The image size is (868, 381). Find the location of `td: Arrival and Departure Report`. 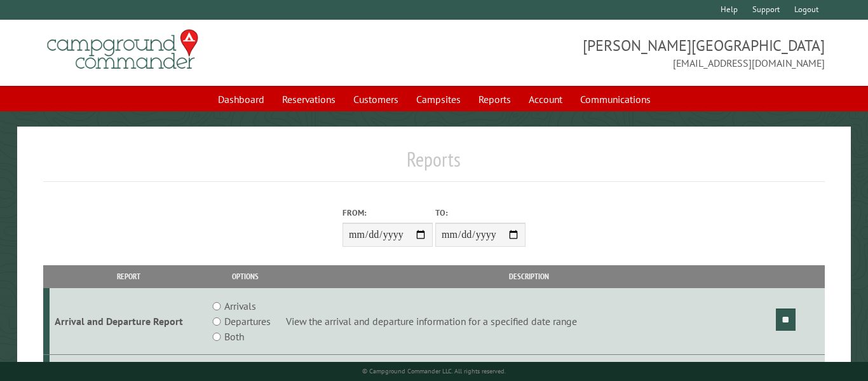

td: Arrival and Departure Report is located at coordinates (128, 321).